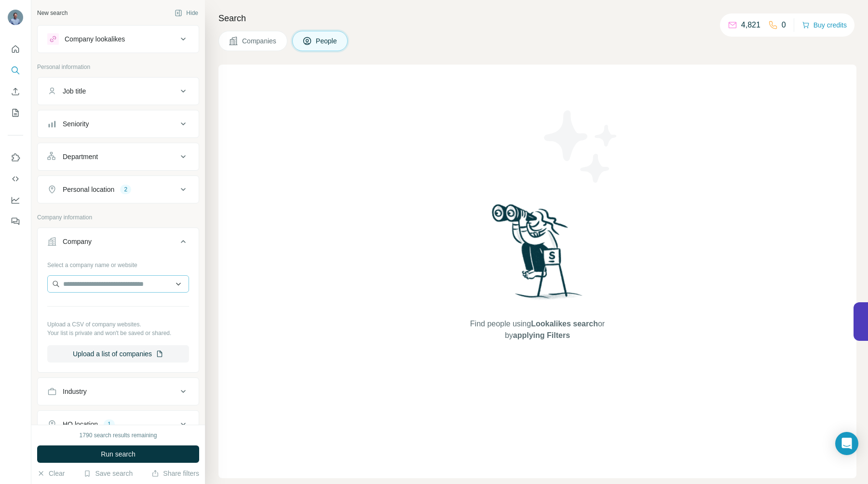 This screenshot has height=484, width=868. What do you see at coordinates (118, 91) in the screenshot?
I see `button: Job title` at bounding box center [118, 91].